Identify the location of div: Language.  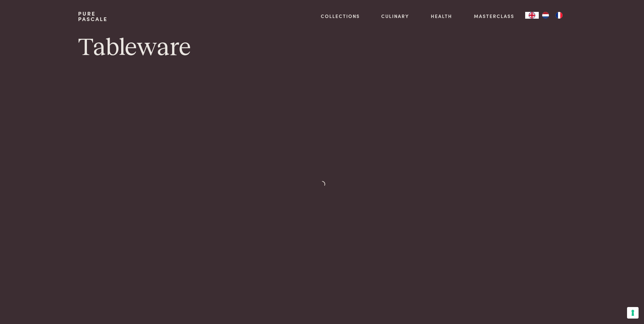
(532, 15).